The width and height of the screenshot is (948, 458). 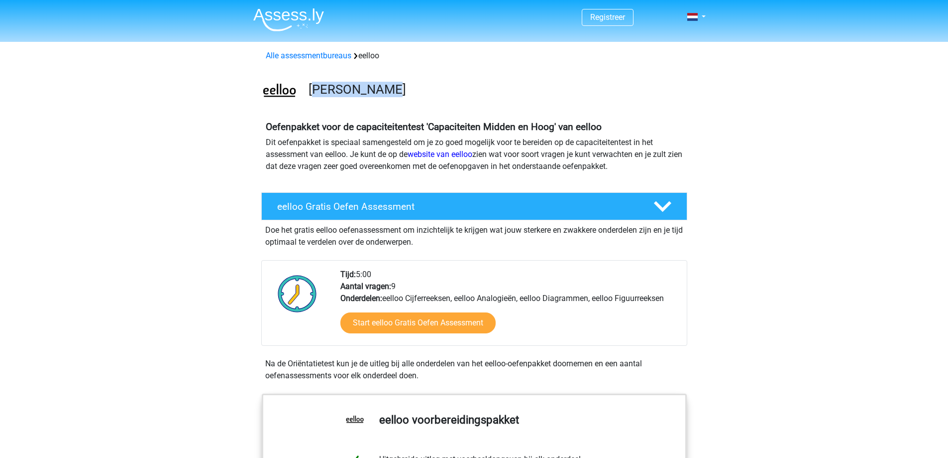 What do you see at coordinates (297, 293) in the screenshot?
I see `img: Klok` at bounding box center [297, 293].